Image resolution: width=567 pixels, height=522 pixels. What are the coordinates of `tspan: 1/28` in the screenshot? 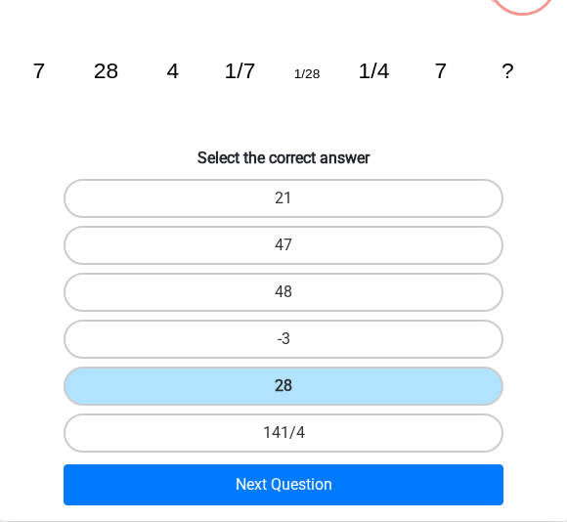 It's located at (307, 73).